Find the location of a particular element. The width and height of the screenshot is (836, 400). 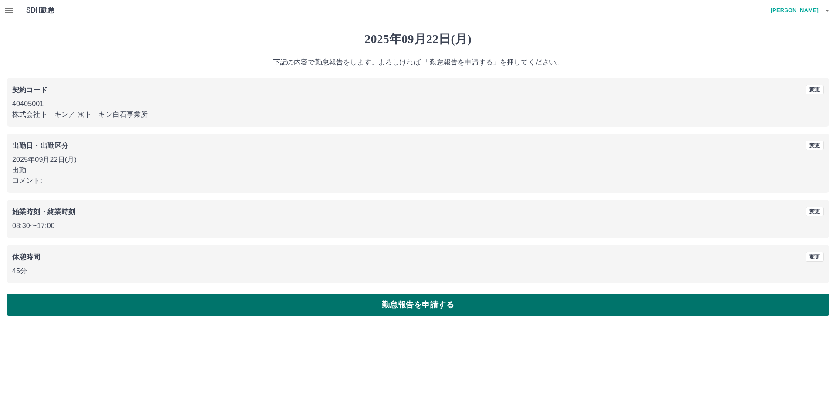

p: 下記の内容で勤怠報告をします。よろしければ 「勤怠報告を申請する」を押してください。 is located at coordinates (418, 62).